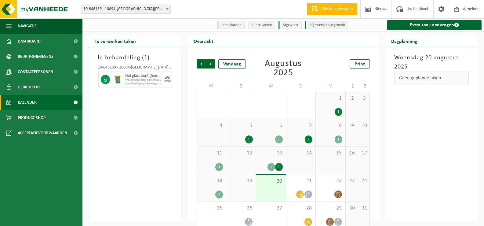 The width and height of the screenshot is (484, 226). I want to click on span: 10-848159 - 10094-TEN BERCH - ANTWERPEN, so click(125, 9).